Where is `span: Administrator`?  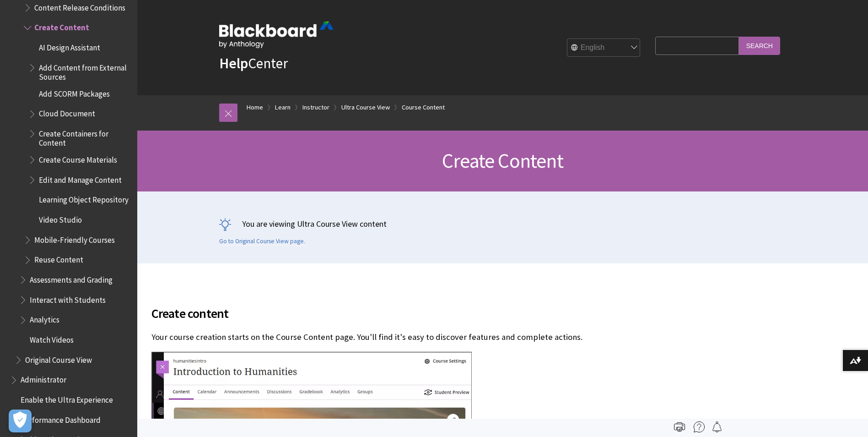 span: Administrator is located at coordinates (44, 378).